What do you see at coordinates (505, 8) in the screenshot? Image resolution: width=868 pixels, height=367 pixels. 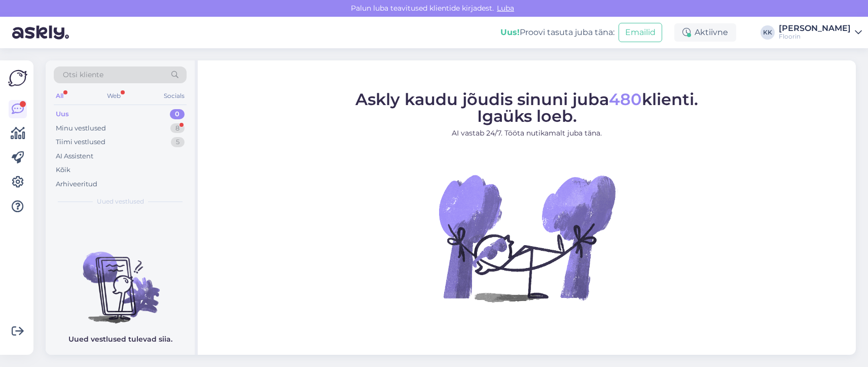 I see `span: Luba` at bounding box center [505, 8].